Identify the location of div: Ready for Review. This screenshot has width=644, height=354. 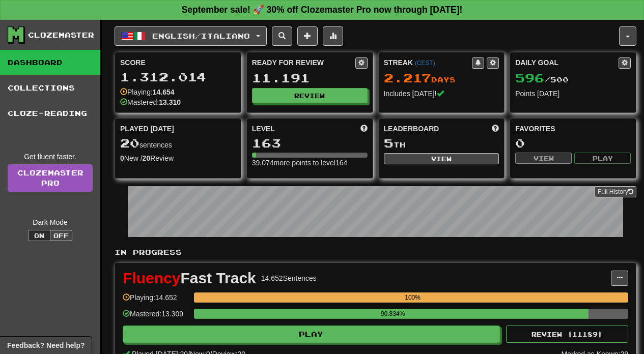
(304, 63).